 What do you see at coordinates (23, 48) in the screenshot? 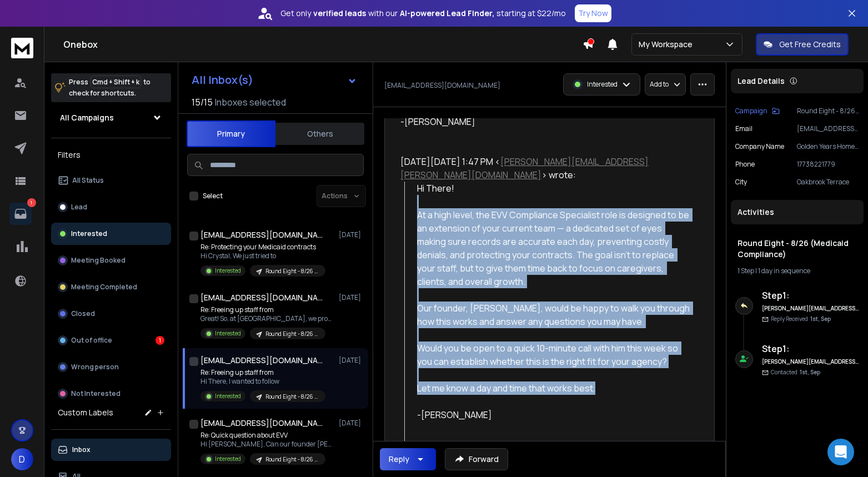
I see `img: logo` at bounding box center [23, 48].